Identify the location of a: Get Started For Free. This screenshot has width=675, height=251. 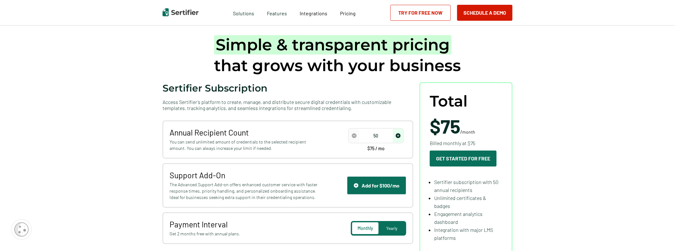
(463, 158).